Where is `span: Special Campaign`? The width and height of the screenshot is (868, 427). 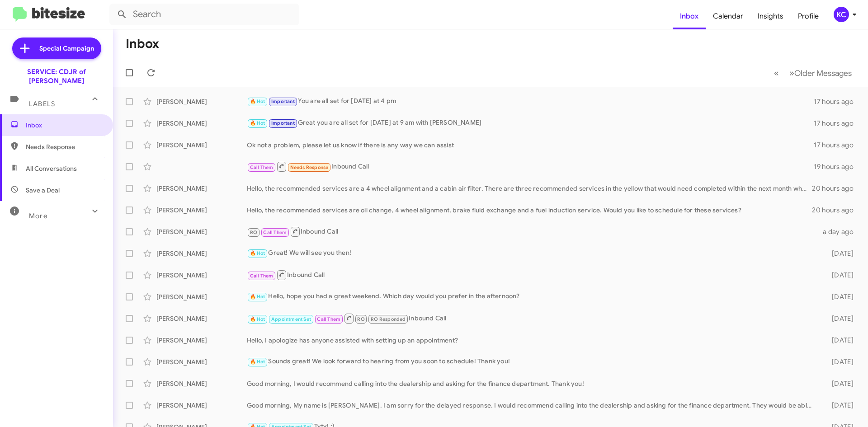 span: Special Campaign is located at coordinates (67, 48).